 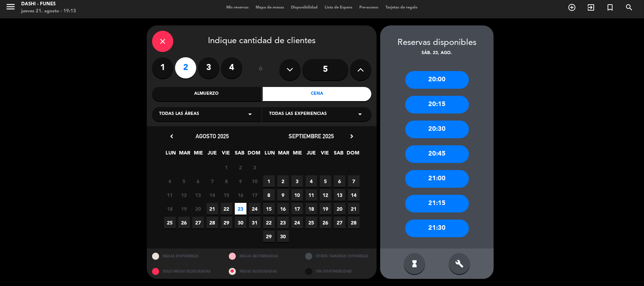 What do you see at coordinates (170, 223) in the screenshot?
I see `span: 25` at bounding box center [170, 223].